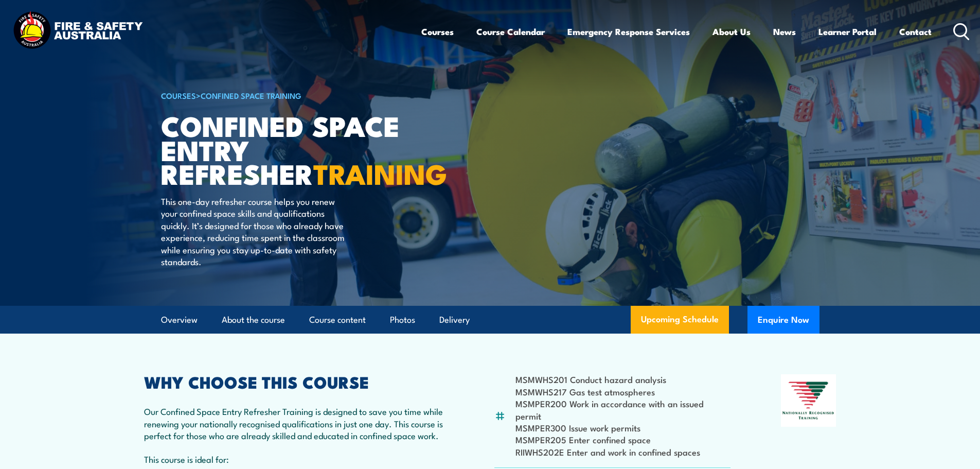 The height and width of the screenshot is (469, 980). Describe the element at coordinates (847, 31) in the screenshot. I see `a: Learner Portal` at that location.